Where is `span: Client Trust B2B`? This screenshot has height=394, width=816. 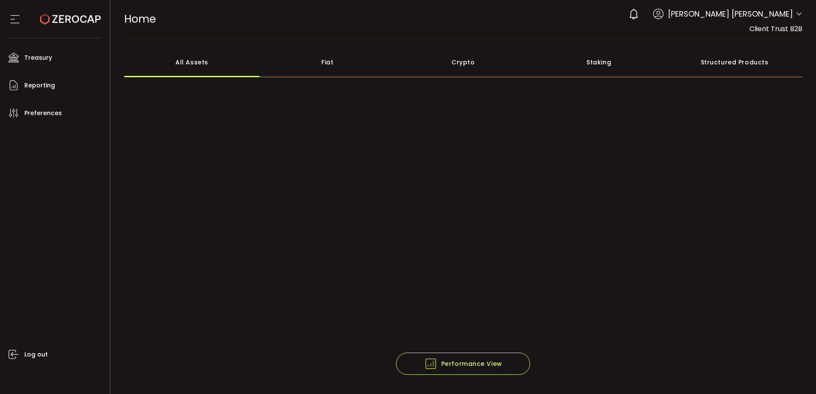
span: Client Trust B2B is located at coordinates (776, 29).